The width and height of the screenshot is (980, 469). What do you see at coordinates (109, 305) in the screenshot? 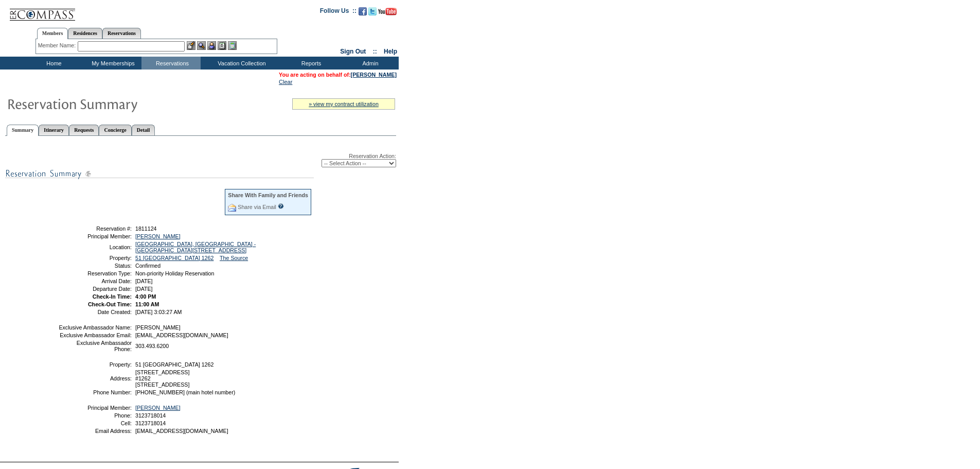
I see `strong: Check-Out Time:` at bounding box center [109, 305].